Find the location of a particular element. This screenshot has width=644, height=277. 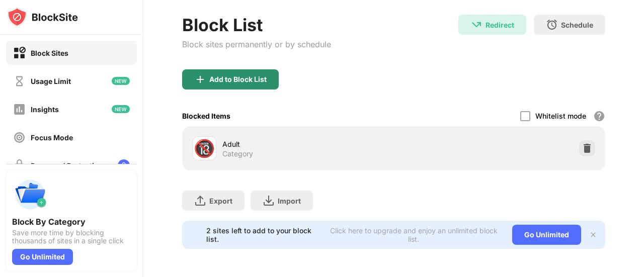

div: Redirect is located at coordinates (500, 25).